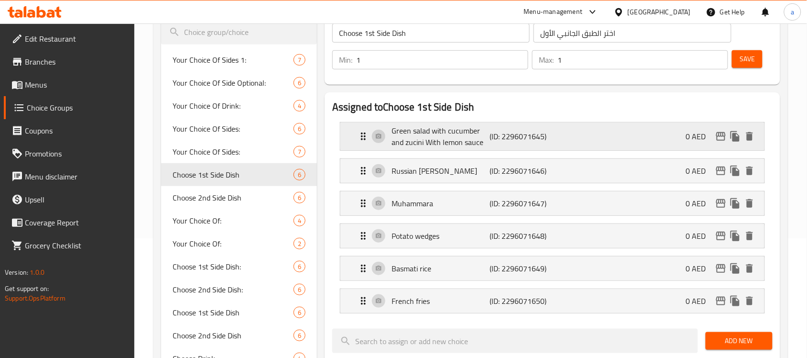  I want to click on span: Choice Groups, so click(77, 108).